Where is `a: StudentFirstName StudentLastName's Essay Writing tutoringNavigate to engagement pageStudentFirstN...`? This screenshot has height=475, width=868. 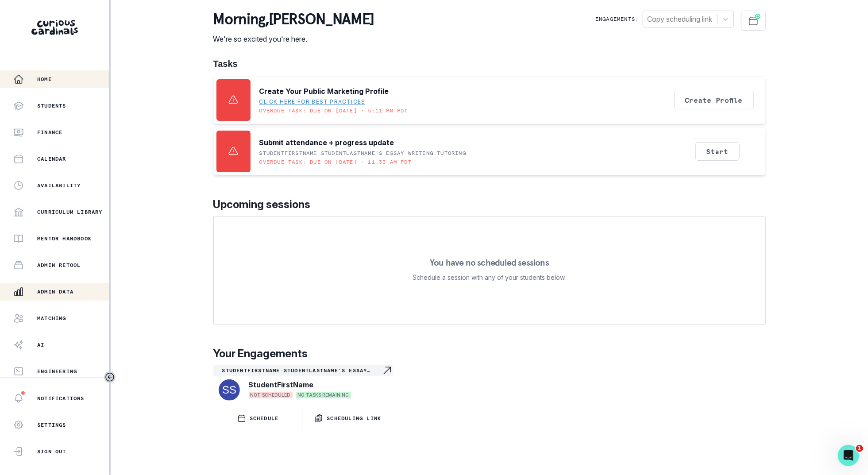
a: StudentFirstName StudentLastName's Essay Writing tutoringNavigate to engagement pageStudentFirstN... is located at coordinates (303, 384).